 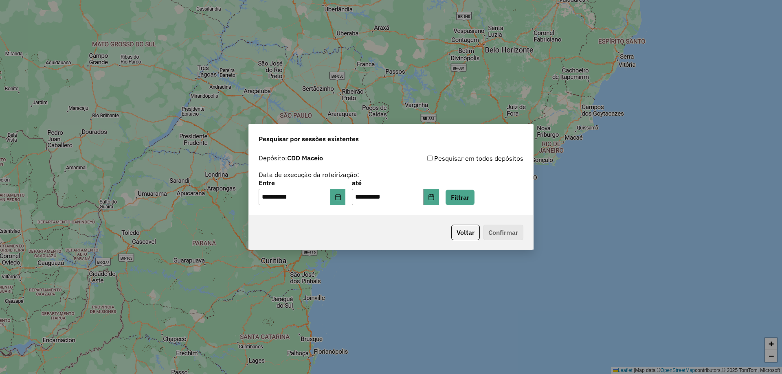 I want to click on label: Data de execução da roteirização:, so click(x=309, y=175).